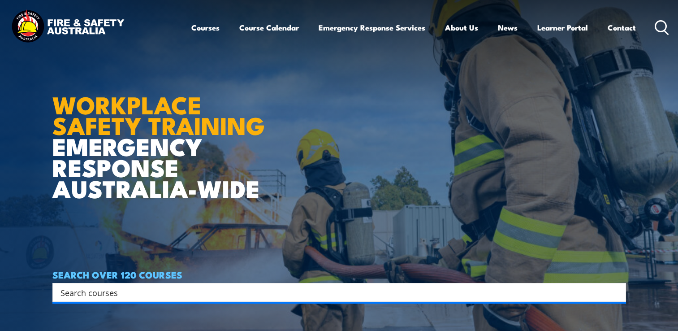  Describe the element at coordinates (617, 292) in the screenshot. I see `button: Search magnifier button` at that location.